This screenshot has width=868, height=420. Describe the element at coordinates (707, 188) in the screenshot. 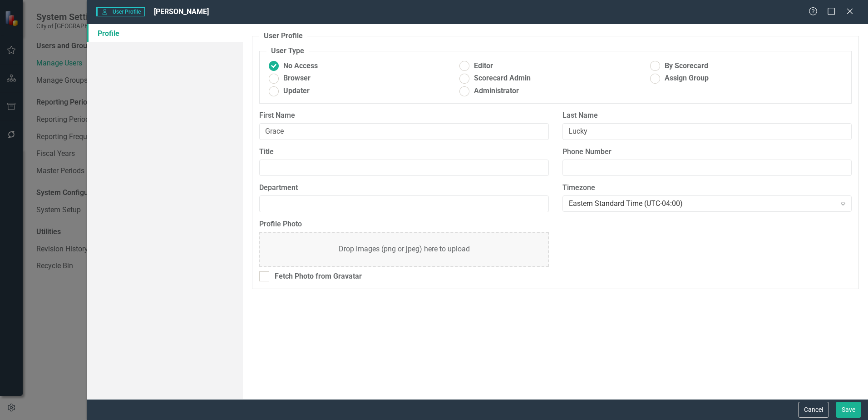

I see `label: Timezone` at that location.